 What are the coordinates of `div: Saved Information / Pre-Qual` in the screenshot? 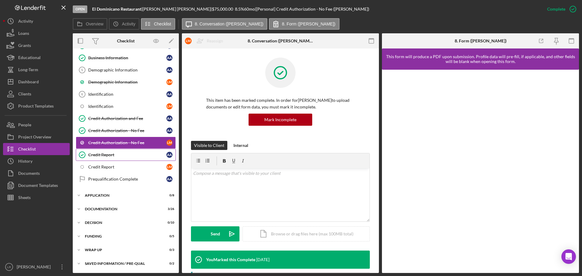 It's located at (122, 264).